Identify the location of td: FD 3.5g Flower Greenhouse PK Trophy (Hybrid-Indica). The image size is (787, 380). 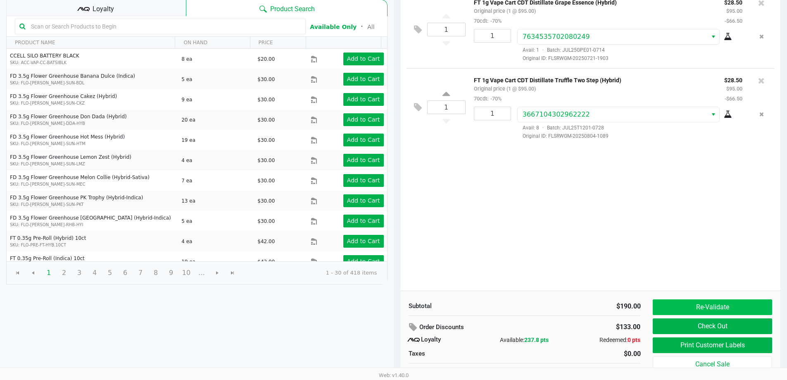
(92, 200).